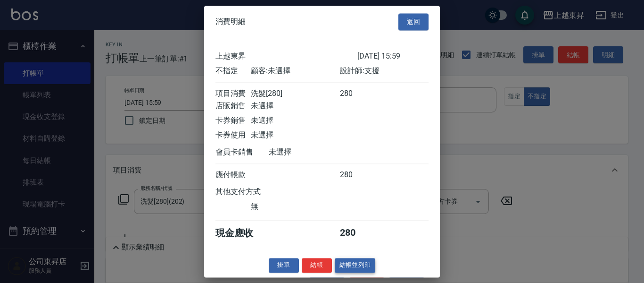 The image size is (644, 283). Describe the element at coordinates (355, 265) in the screenshot. I see `button: 結帳並列印` at that location.